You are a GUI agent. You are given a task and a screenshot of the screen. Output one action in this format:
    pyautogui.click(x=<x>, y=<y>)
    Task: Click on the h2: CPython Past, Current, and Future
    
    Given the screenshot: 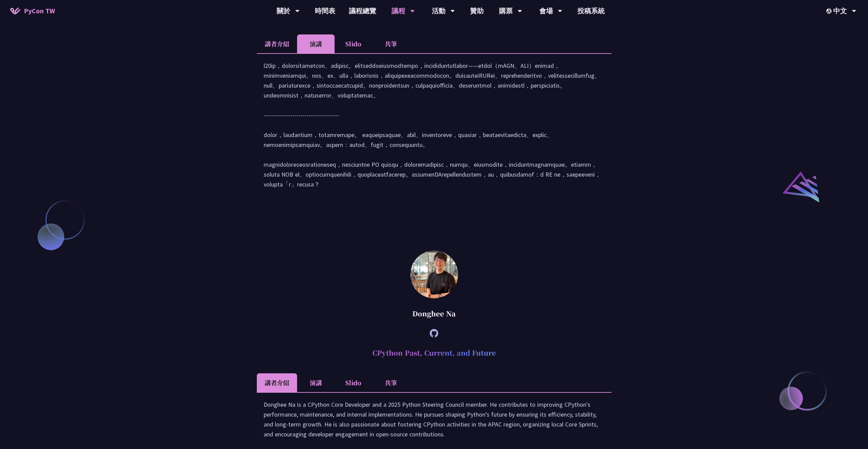 What is the action you would take?
    pyautogui.click(x=434, y=353)
    